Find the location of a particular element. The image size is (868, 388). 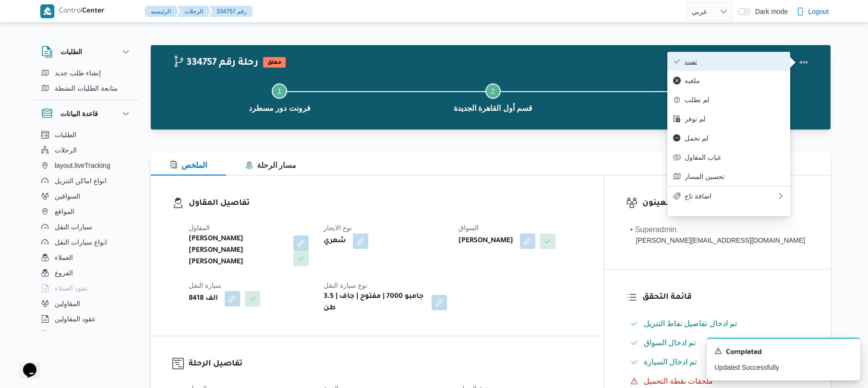

button: قاعدة البيانات is located at coordinates (86, 114).